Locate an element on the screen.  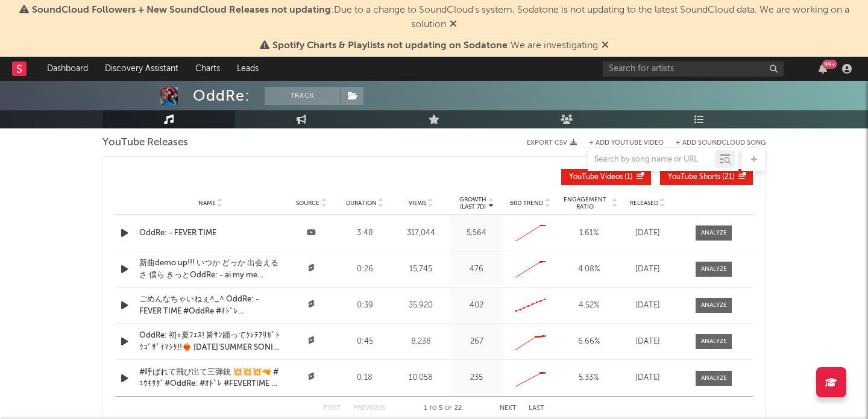
input: Search for artists is located at coordinates (693, 69).